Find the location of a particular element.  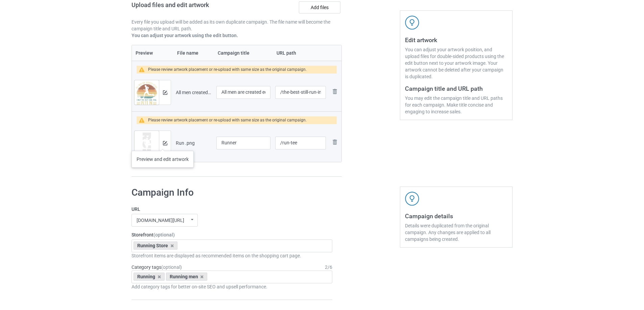

div: Details were duplicated from the original campaign. Any changes are applied to all campaigns bein... is located at coordinates (456, 232).